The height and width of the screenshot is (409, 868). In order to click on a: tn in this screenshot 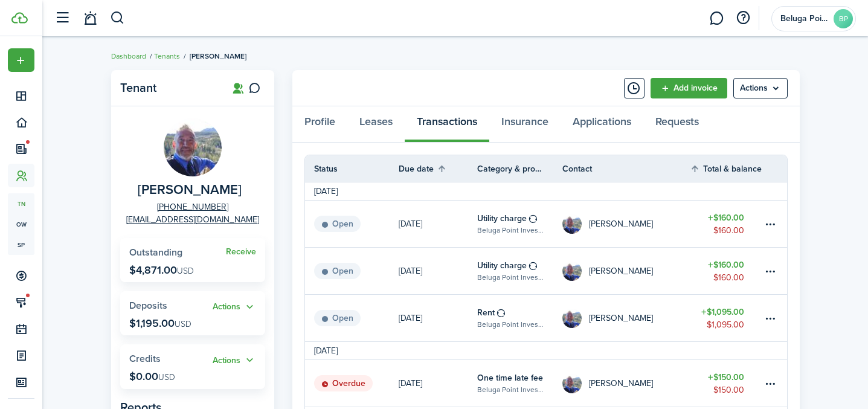, I will do `click(21, 203)`.